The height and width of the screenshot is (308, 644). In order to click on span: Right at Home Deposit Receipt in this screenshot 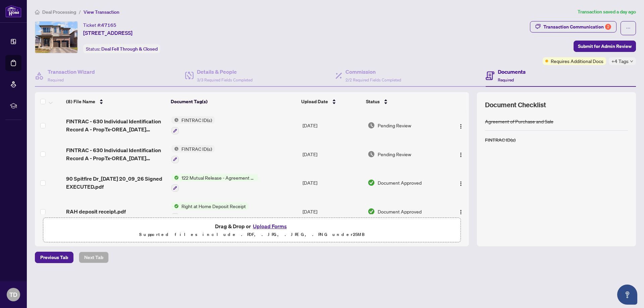, I will do `click(214, 206)`.